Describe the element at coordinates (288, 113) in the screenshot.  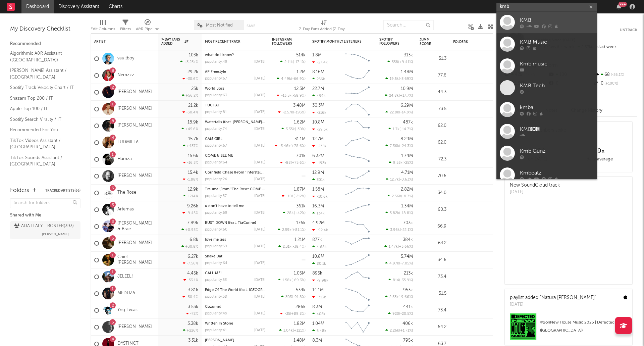
I see `span: -2.57k` at that location.